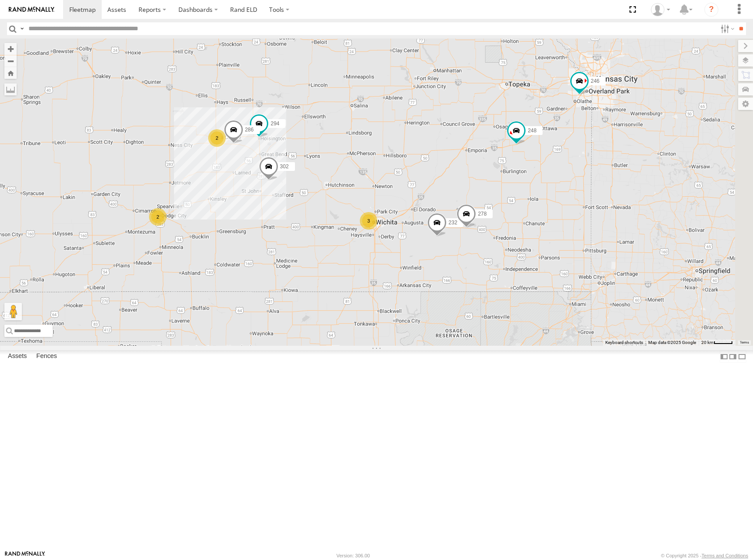 Image resolution: width=753 pixels, height=560 pixels. Describe the element at coordinates (369, 221) in the screenshot. I see `div: 3` at that location.